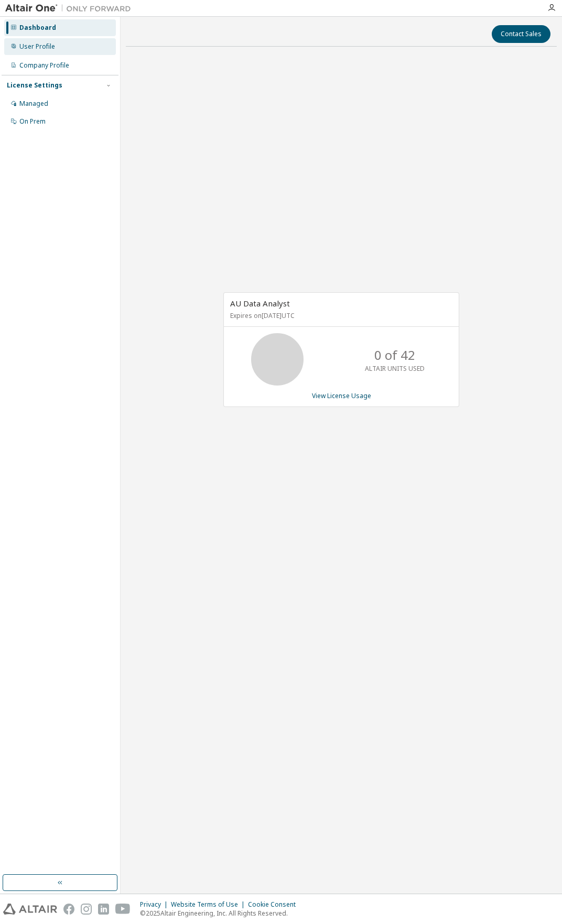 This screenshot has width=562, height=924. What do you see at coordinates (86, 909) in the screenshot?
I see `img: instagram.svg` at bounding box center [86, 909].